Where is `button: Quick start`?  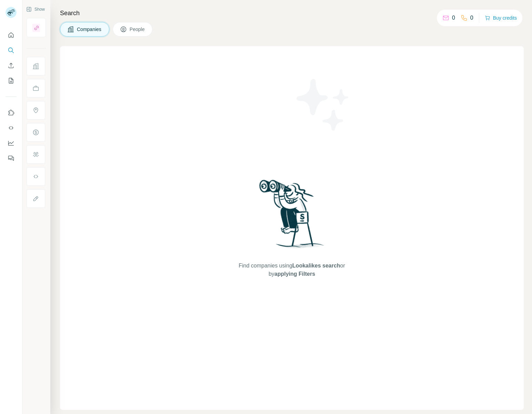 button: Quick start is located at coordinates (11, 35).